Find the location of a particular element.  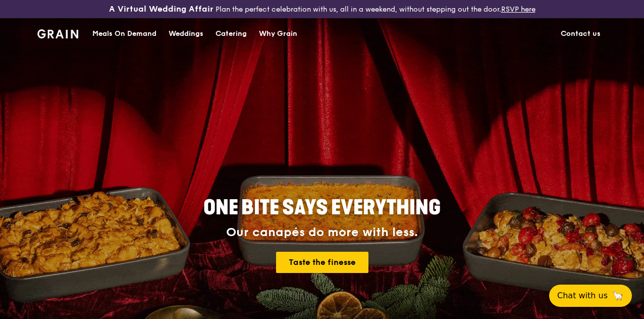

a: RSVP here is located at coordinates (518, 9).